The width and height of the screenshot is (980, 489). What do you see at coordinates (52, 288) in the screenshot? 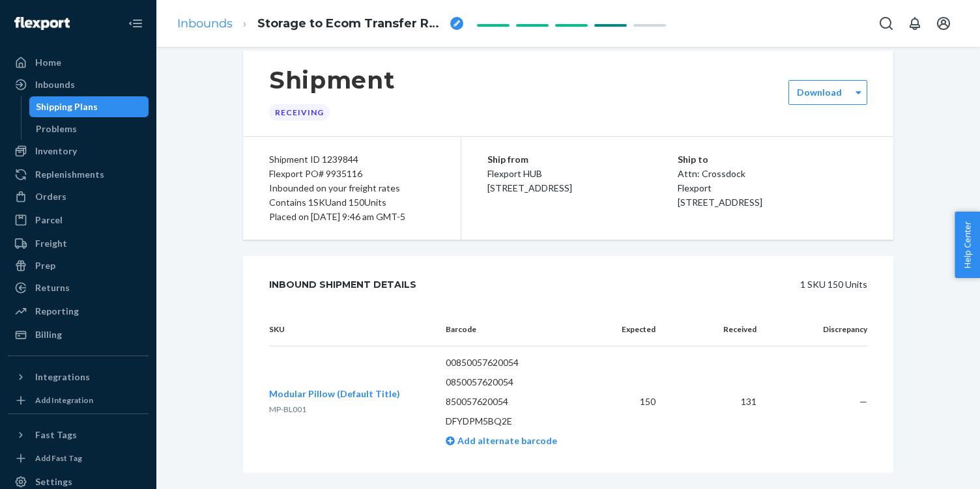
I see `div: Returns` at bounding box center [52, 288].